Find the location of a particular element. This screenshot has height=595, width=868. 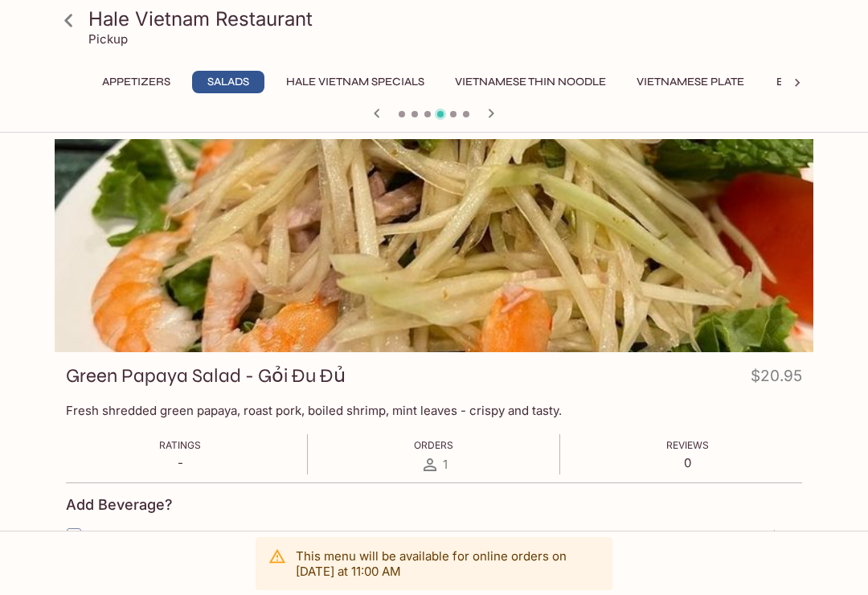

button: Salads is located at coordinates (228, 82).